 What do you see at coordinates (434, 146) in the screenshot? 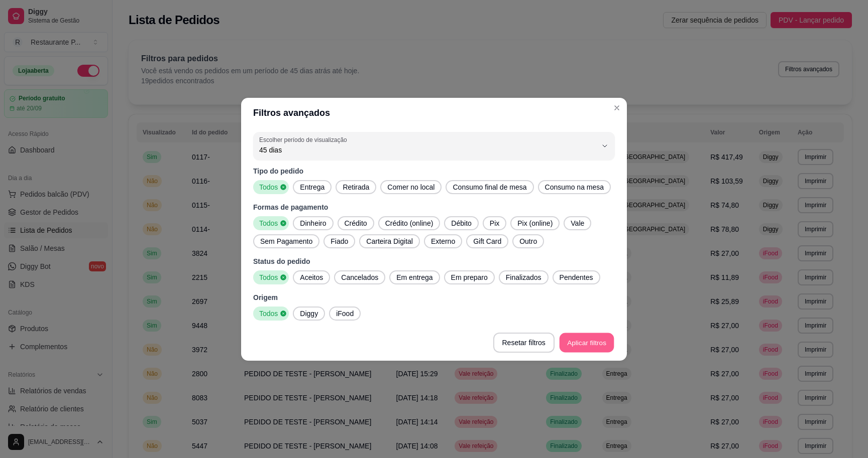
I see `button: Escolher período de visualização45 dias` at bounding box center [434, 146].